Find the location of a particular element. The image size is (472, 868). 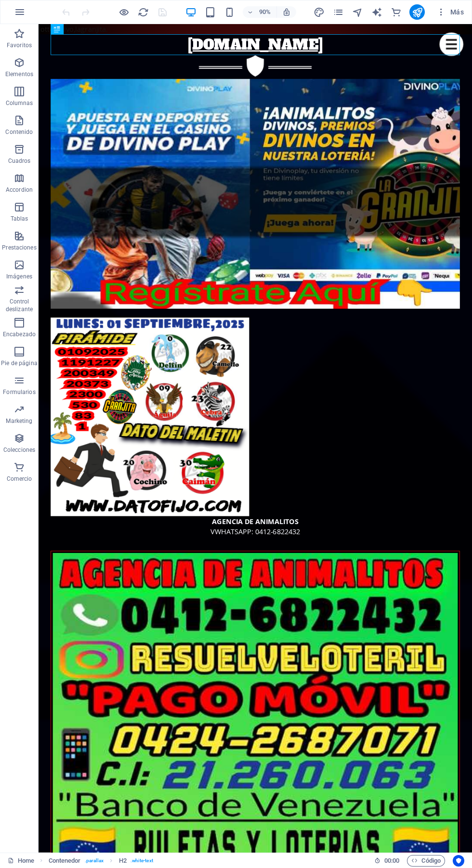

span: 00 00 is located at coordinates (391, 861).